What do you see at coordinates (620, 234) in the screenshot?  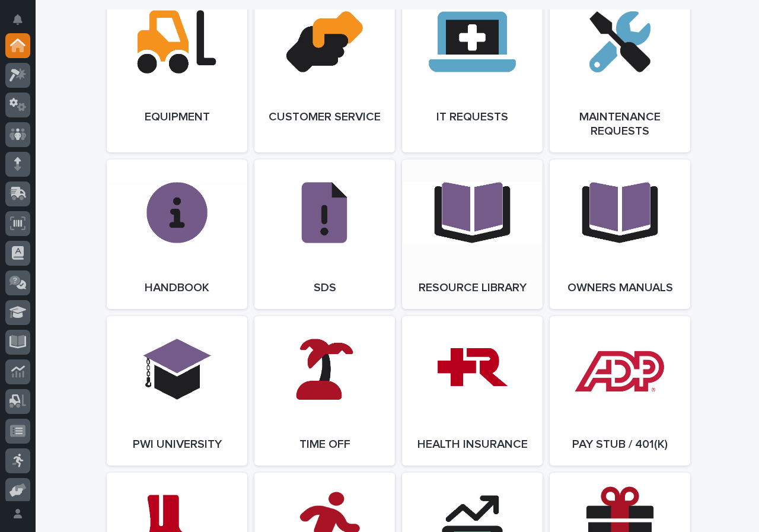 I see `a: Owners Manuals` at bounding box center [620, 234].